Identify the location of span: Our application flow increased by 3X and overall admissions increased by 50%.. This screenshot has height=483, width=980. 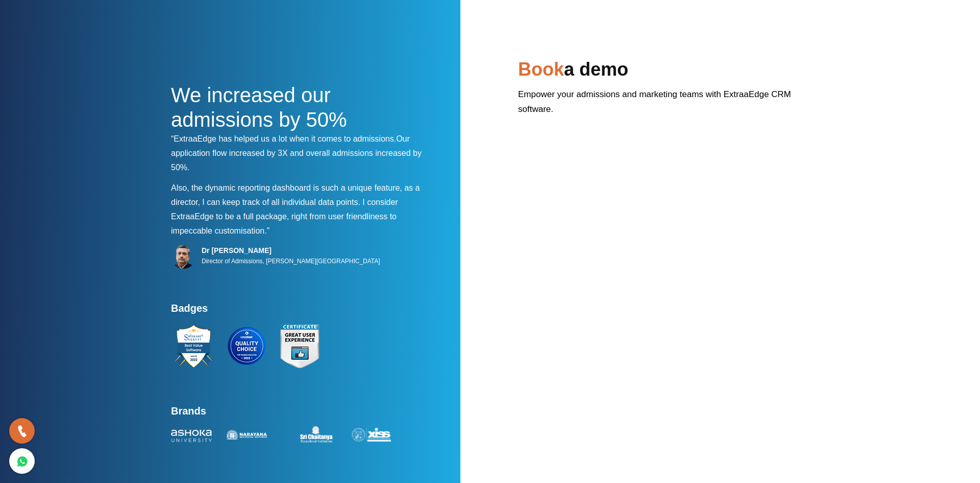
(296, 153).